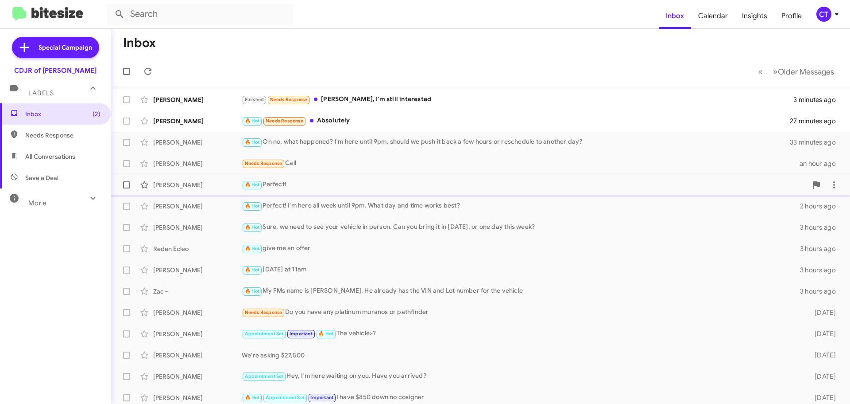 The image size is (850, 404). Describe the element at coordinates (825, 14) in the screenshot. I see `button: CT` at that location.